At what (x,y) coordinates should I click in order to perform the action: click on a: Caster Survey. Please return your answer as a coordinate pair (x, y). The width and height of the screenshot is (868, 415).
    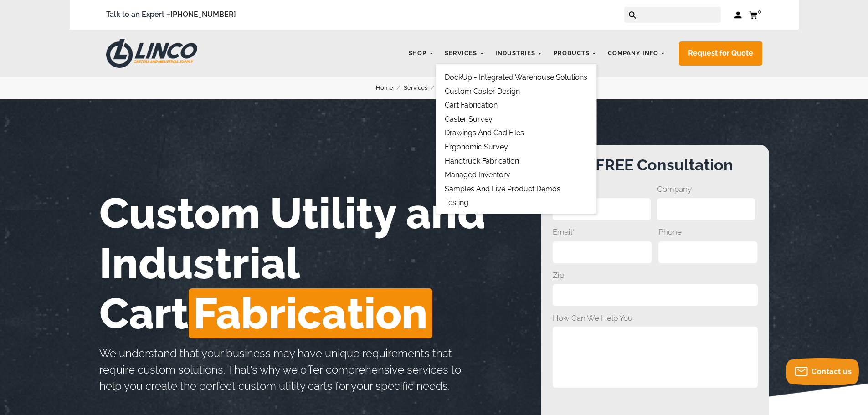
    Looking at the image, I should click on (468, 119).